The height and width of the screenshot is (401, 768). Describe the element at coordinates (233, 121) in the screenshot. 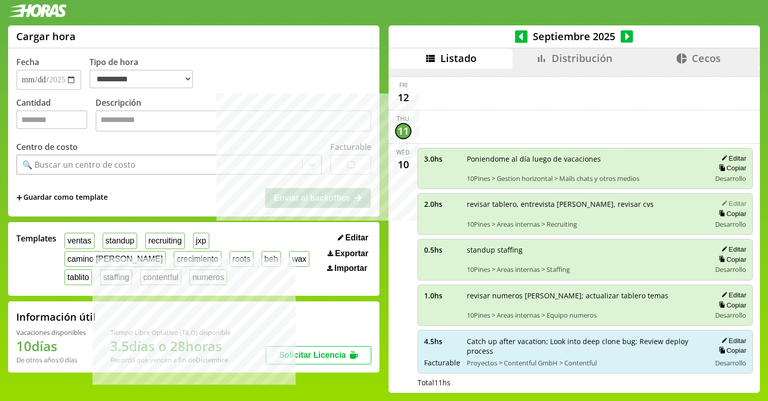

I see `textarea: Descripción` at that location.